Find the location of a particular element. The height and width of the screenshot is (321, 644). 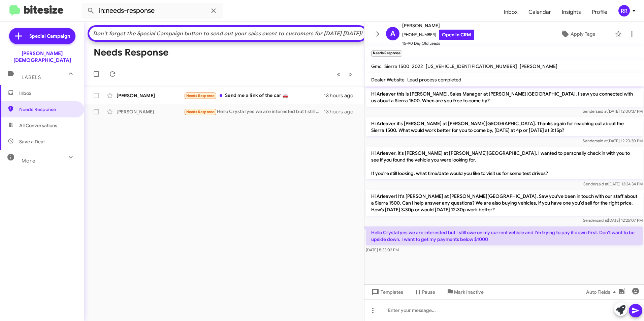

button: Mark Inactive is located at coordinates (465, 292).